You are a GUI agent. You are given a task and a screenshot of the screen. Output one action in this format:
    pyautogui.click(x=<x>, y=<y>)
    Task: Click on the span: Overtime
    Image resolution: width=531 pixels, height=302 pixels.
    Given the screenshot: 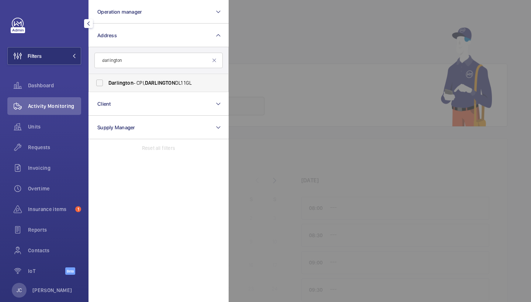 What is the action you would take?
    pyautogui.click(x=55, y=189)
    